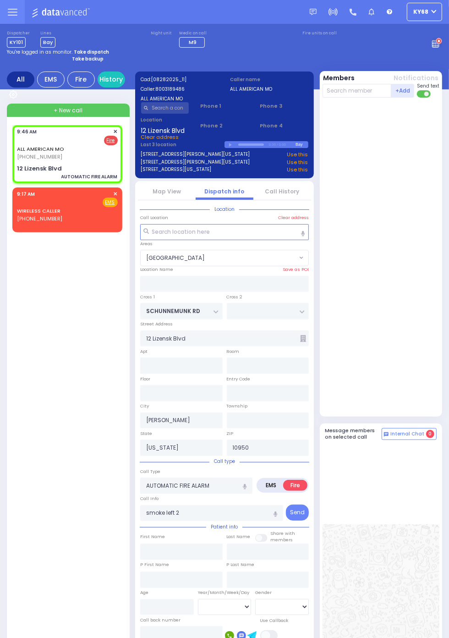  Describe the element at coordinates (51, 79) in the screenshot. I see `div: EMS` at that location.